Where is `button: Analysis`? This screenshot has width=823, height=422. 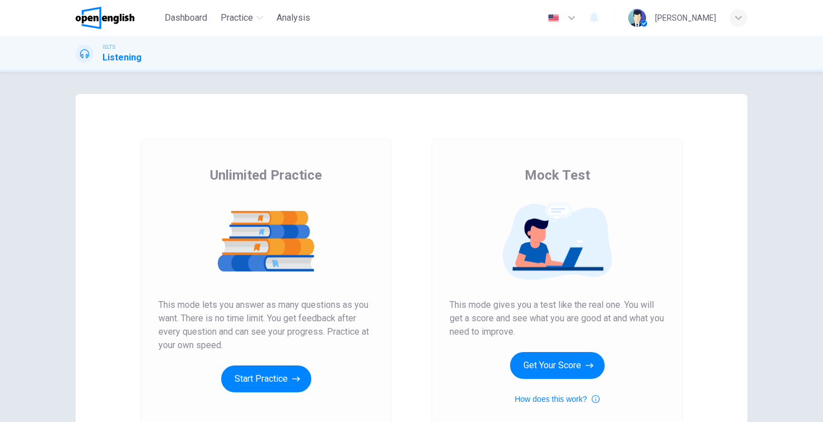
button: Analysis is located at coordinates (293, 18).